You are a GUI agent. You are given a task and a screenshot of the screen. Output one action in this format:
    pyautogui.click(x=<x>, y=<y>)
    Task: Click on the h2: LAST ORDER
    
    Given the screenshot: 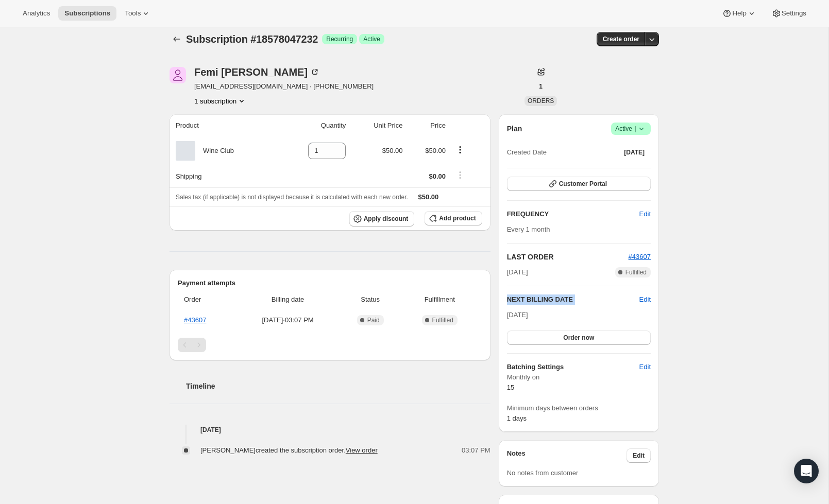 What is the action you would take?
    pyautogui.click(x=567, y=257)
    